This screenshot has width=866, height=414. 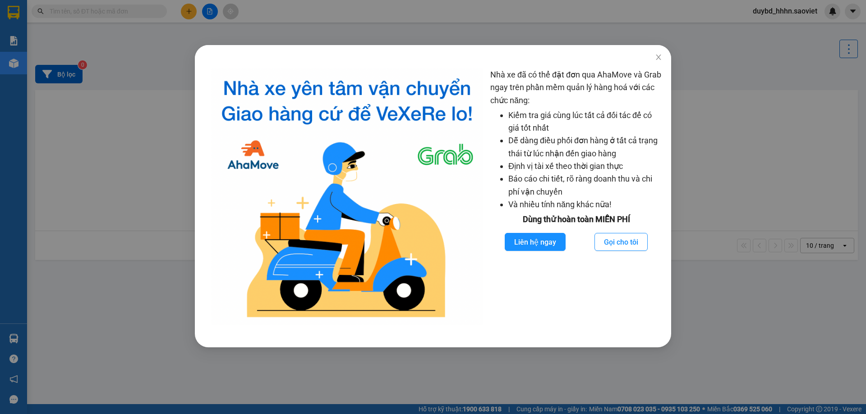 What do you see at coordinates (576, 220) in the screenshot?
I see `div: Dùng thử hoàn toàn MIỄN PHÍ` at bounding box center [576, 220].